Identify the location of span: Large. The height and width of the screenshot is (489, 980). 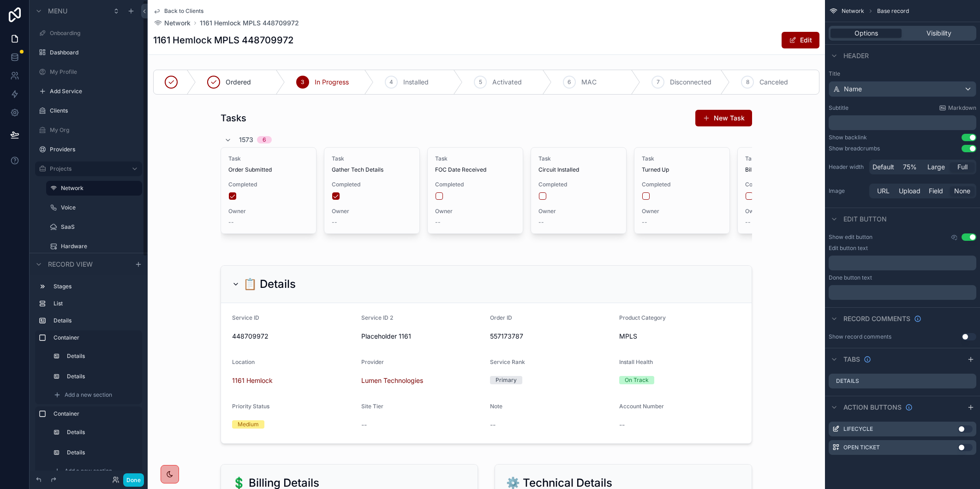
(936, 167).